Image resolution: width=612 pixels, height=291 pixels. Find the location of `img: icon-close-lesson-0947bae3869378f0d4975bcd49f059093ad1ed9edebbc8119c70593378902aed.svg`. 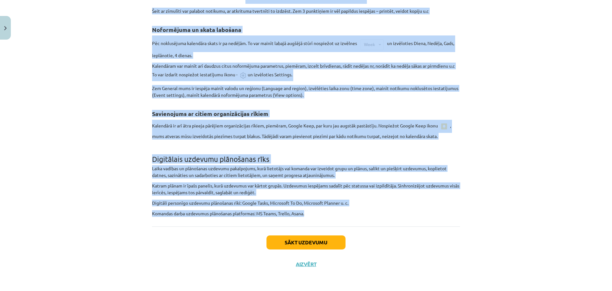

img: icon-close-lesson-0947bae3869378f0d4975bcd49f059093ad1ed9edebbc8119c70593378902aed.svg is located at coordinates (5, 28).